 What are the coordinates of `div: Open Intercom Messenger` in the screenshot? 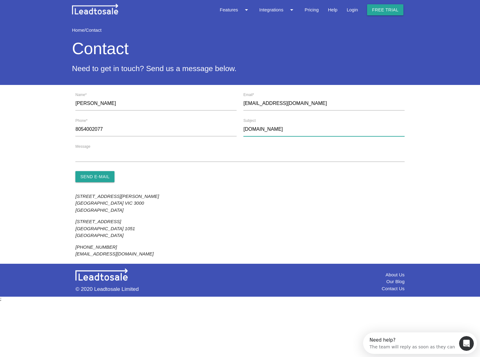 It's located at (56, 11).